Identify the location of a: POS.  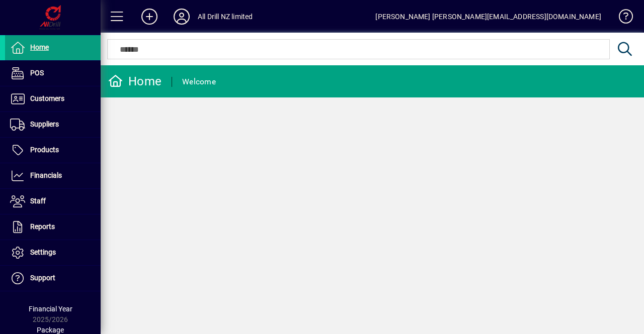
(53, 73).